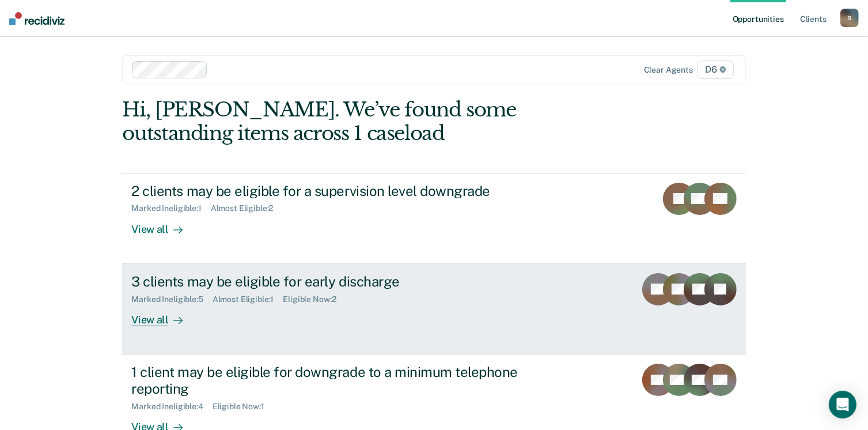 The height and width of the screenshot is (430, 868). What do you see at coordinates (849, 18) in the screenshot?
I see `button: B` at bounding box center [849, 18].